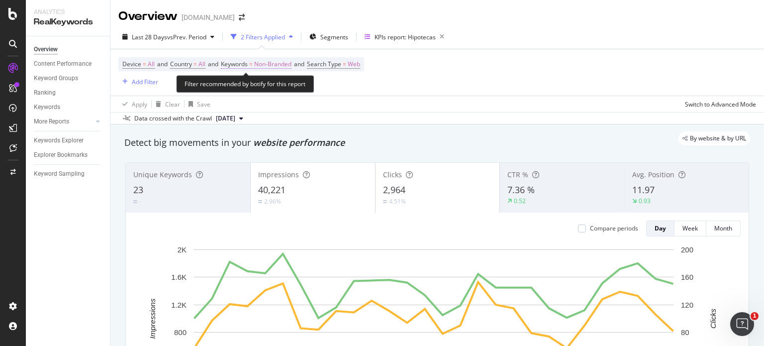 This screenshot has height=346, width=764. Describe the element at coordinates (68, 22) in the screenshot. I see `div: RealKeywords` at that location.